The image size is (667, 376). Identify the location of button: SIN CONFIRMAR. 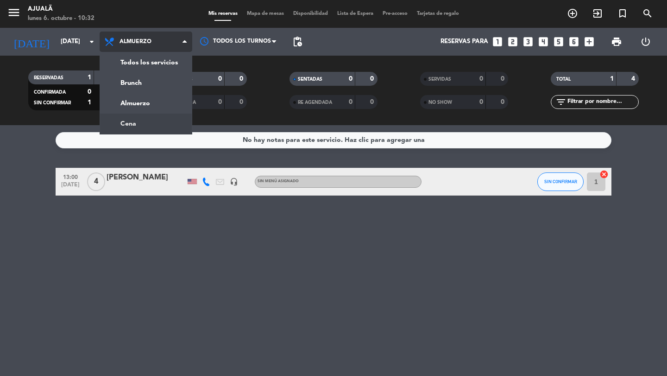
(560, 182).